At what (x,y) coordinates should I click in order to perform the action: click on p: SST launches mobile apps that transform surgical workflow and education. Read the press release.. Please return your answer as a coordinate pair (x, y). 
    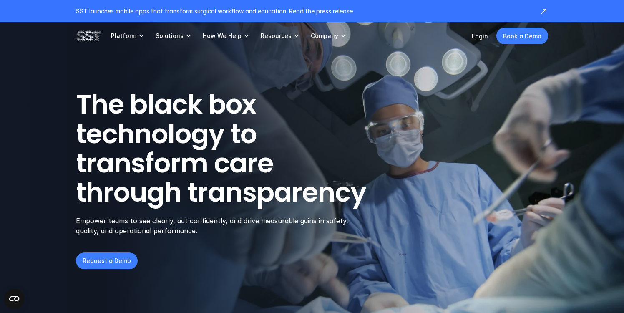
    Looking at the image, I should click on (304, 11).